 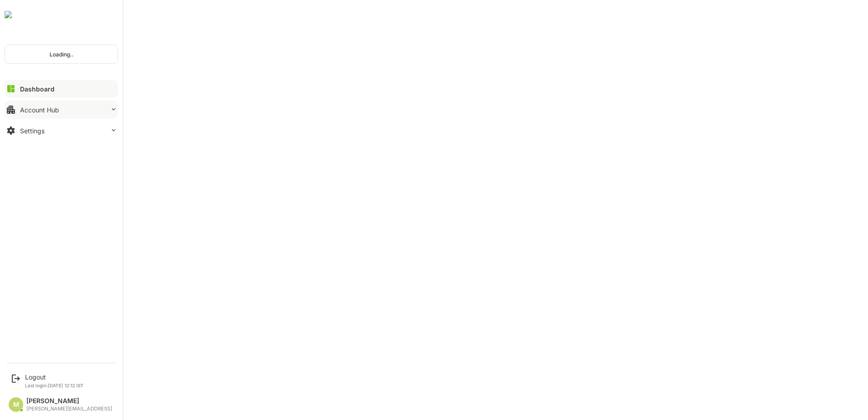 I want to click on button: Settings, so click(x=62, y=131).